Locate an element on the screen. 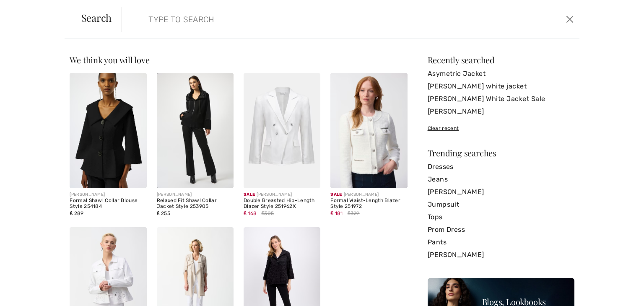  a: Formal Shawl Collar Blouse Style 254184. Winter White is located at coordinates (108, 130).